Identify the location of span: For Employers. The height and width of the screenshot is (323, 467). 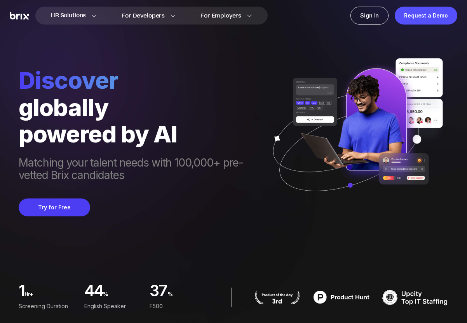
(221, 16).